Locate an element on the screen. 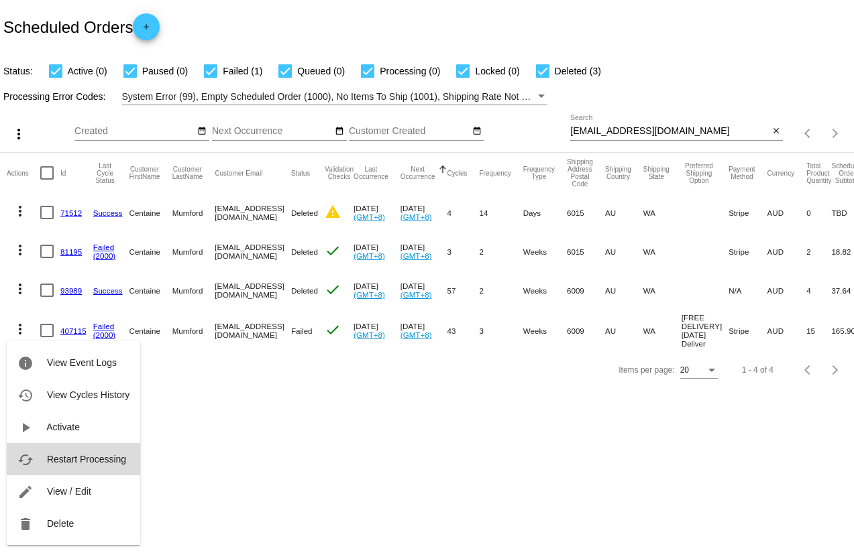 The height and width of the screenshot is (559, 854). span: Delete is located at coordinates (60, 524).